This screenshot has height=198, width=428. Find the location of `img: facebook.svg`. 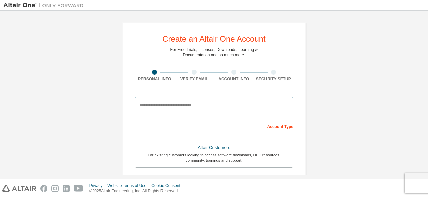

img: facebook.svg is located at coordinates (44, 188).